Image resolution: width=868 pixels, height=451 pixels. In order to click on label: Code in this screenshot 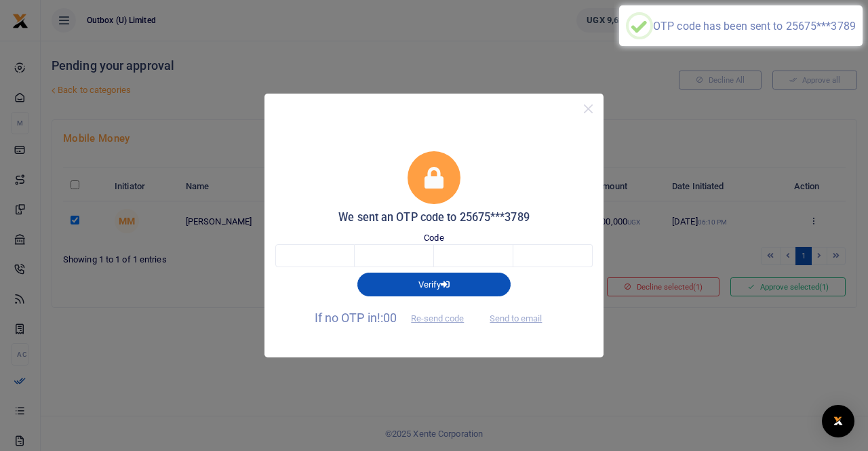, I will do `click(433, 238)`.